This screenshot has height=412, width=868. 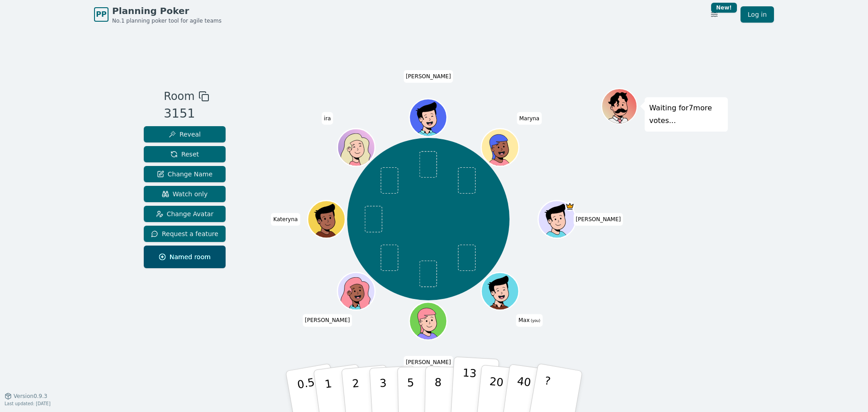 What do you see at coordinates (757, 14) in the screenshot?
I see `a: Log in` at bounding box center [757, 14].